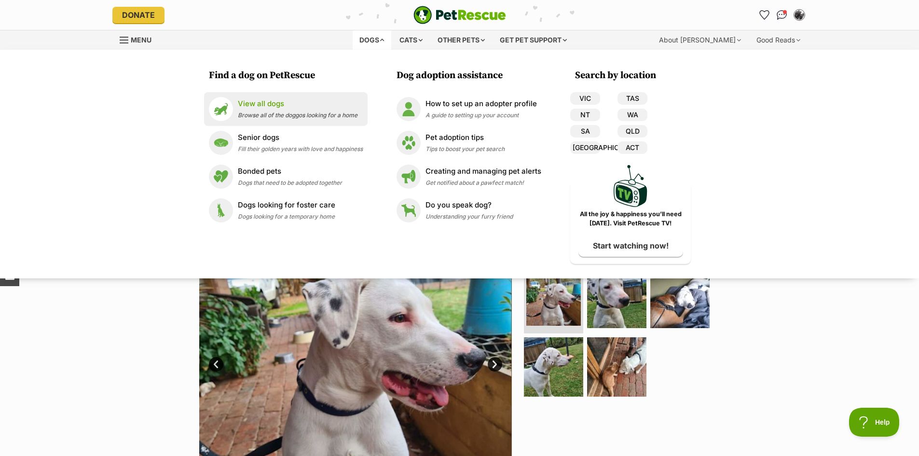 The image size is (919, 456). What do you see at coordinates (408, 143) in the screenshot?
I see `img: Pet adoption tips` at bounding box center [408, 143].